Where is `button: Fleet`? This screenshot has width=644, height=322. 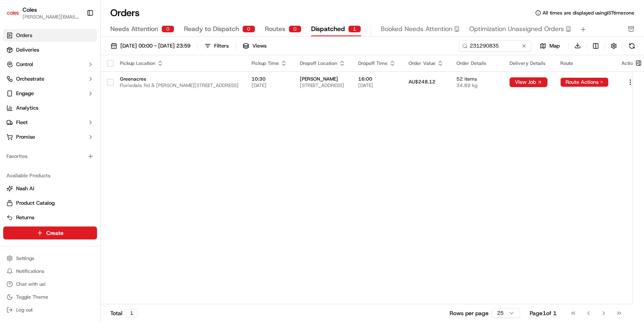 button: Fleet is located at coordinates (50, 122).